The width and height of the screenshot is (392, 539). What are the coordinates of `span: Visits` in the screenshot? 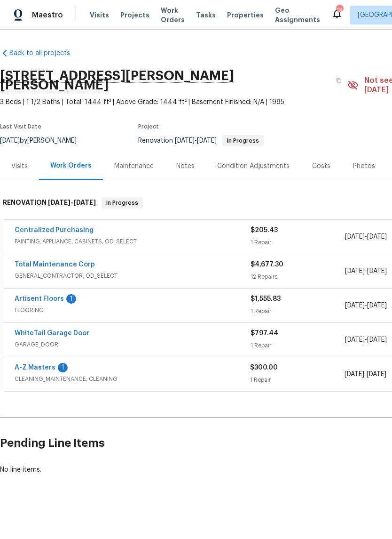 It's located at (99, 15).